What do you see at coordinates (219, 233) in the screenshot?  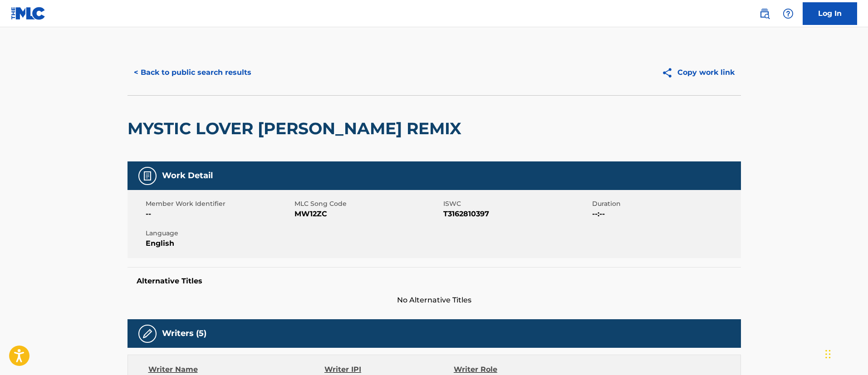 I see `span: Language` at bounding box center [219, 233].